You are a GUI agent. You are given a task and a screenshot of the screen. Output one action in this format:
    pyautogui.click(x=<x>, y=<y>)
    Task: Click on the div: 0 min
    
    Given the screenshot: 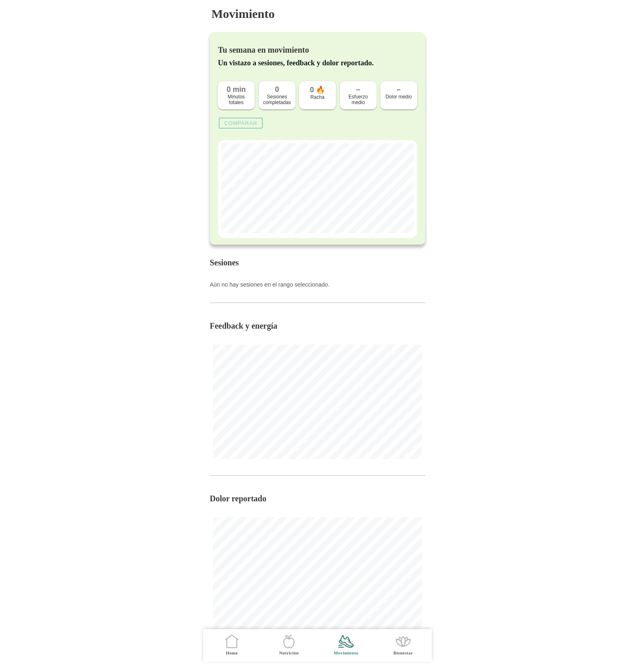 What is the action you would take?
    pyautogui.click(x=236, y=90)
    